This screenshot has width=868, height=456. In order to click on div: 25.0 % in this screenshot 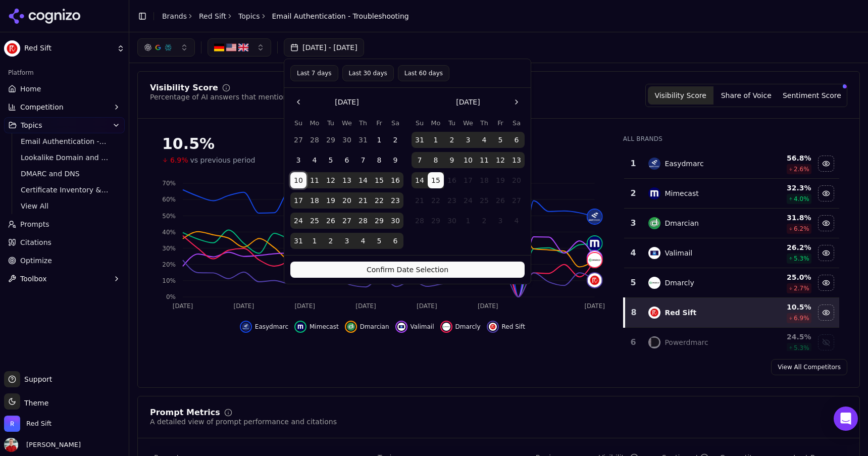, I will do `click(783, 278)`.